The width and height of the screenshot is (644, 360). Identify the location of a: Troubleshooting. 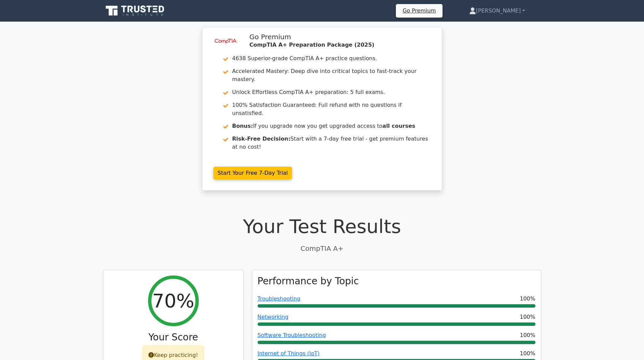
(279, 299).